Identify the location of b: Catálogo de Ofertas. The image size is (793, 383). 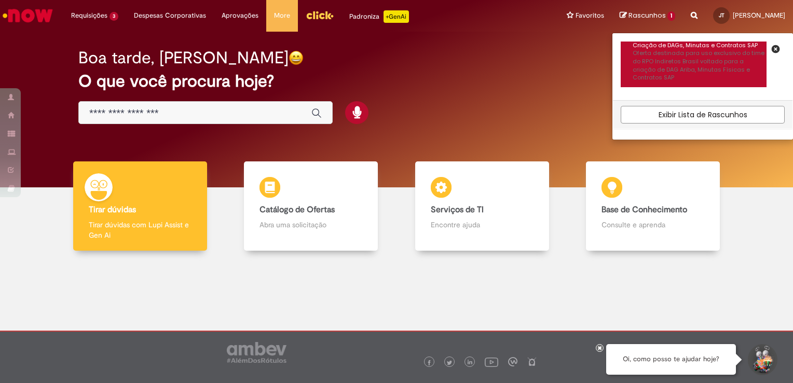
(297, 210).